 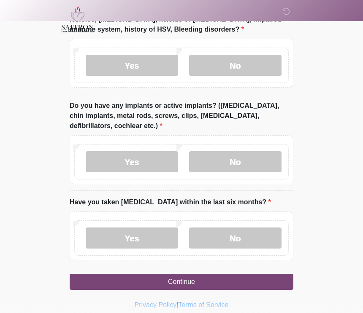 What do you see at coordinates (156, 305) in the screenshot?
I see `a: Privacy Policy` at bounding box center [156, 305].